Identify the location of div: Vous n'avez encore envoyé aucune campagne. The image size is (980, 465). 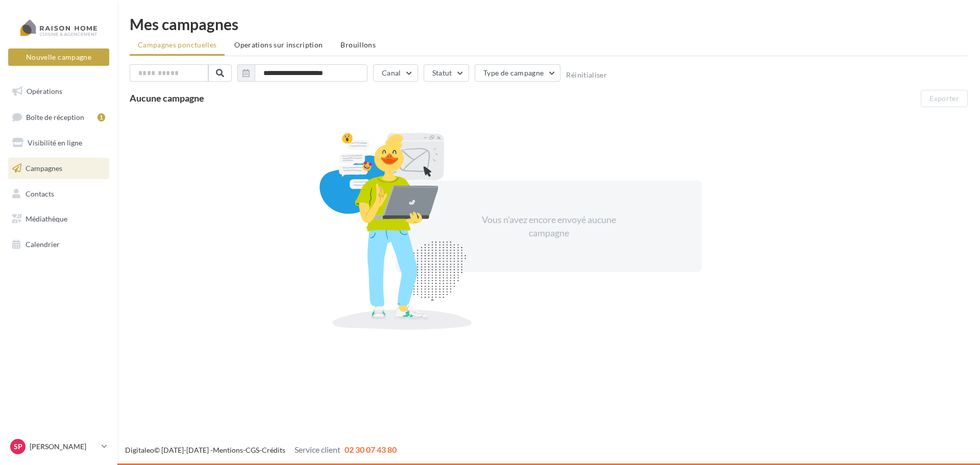
(549, 226).